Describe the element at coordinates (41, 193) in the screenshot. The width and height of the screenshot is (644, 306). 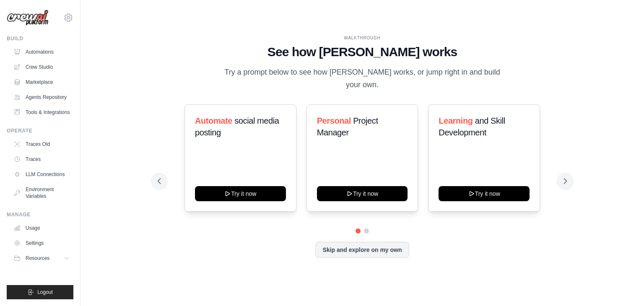
I see `a: Environment Variables` at that location.